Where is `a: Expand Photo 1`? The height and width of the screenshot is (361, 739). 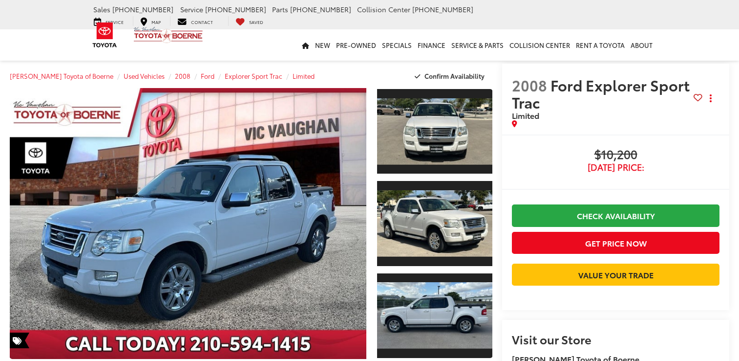
a: Expand Photo 1 is located at coordinates (435, 131).